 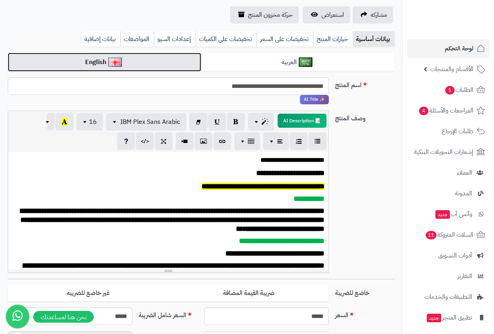 What do you see at coordinates (297, 62) in the screenshot?
I see `a: العربية` at bounding box center [297, 62].